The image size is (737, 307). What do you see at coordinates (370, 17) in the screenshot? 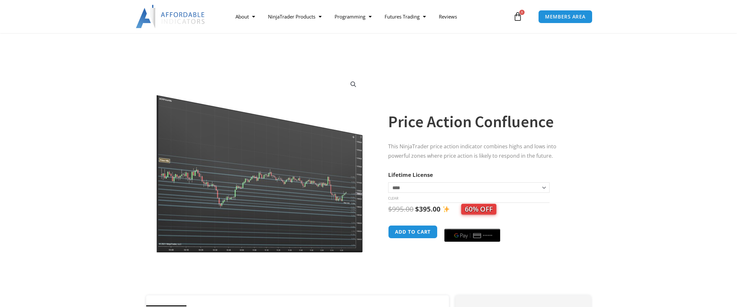
I see `nav: Menu` at bounding box center [370, 17].